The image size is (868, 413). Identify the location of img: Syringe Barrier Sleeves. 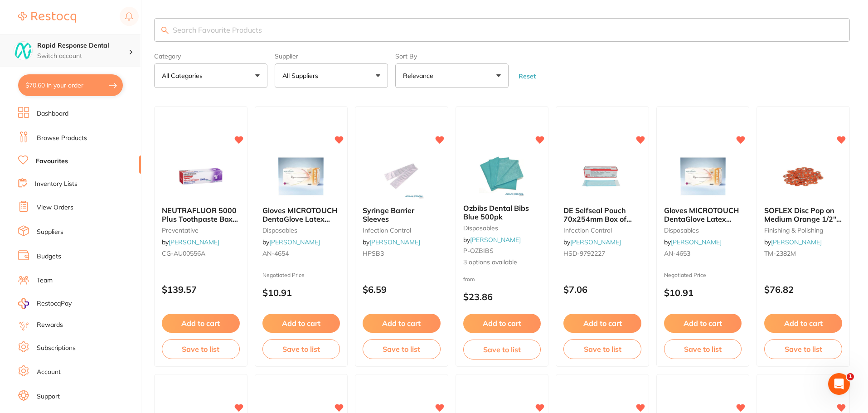
(401, 176).